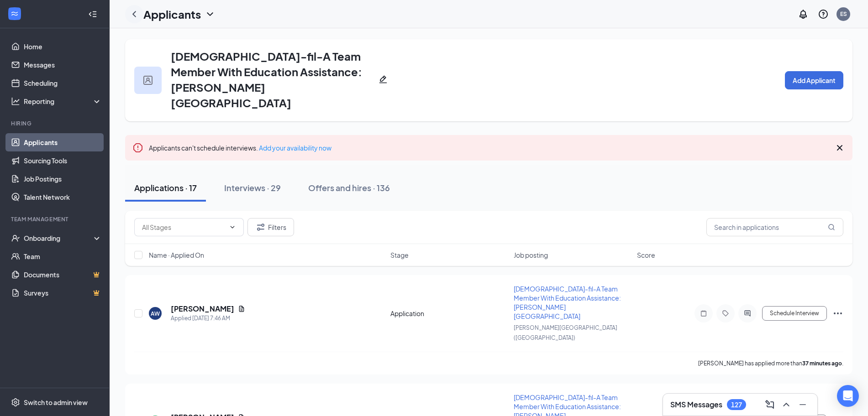  I want to click on input: Search in applications, so click(775, 227).